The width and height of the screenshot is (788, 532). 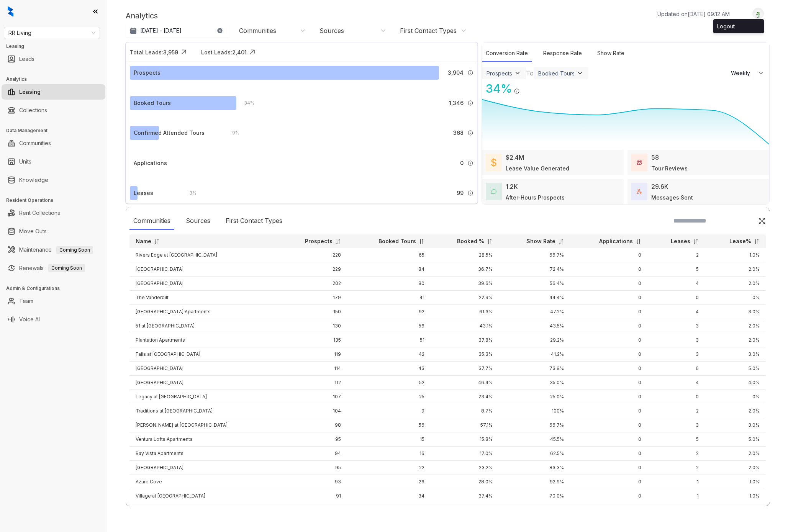 I want to click on a: Knowledge, so click(x=34, y=180).